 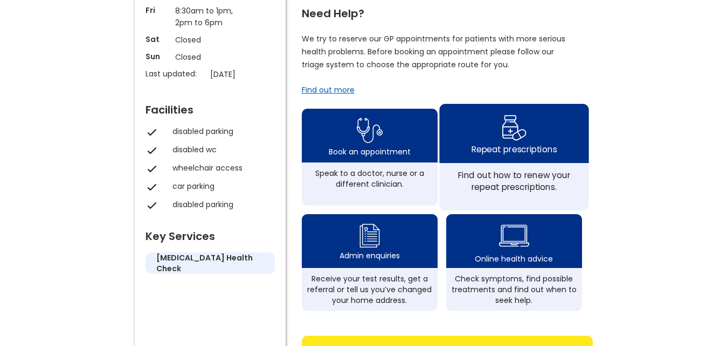 I want to click on img: admin enquiry icon, so click(x=370, y=236).